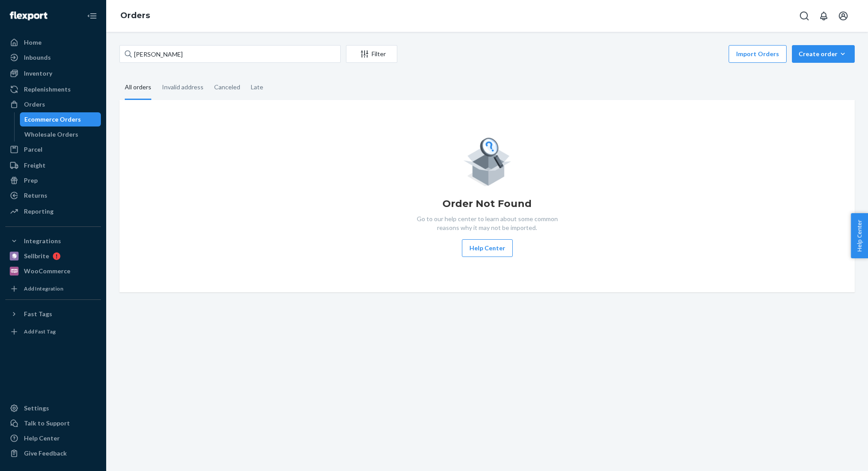 The width and height of the screenshot is (868, 471). Describe the element at coordinates (36, 408) in the screenshot. I see `div: Settings` at that location.